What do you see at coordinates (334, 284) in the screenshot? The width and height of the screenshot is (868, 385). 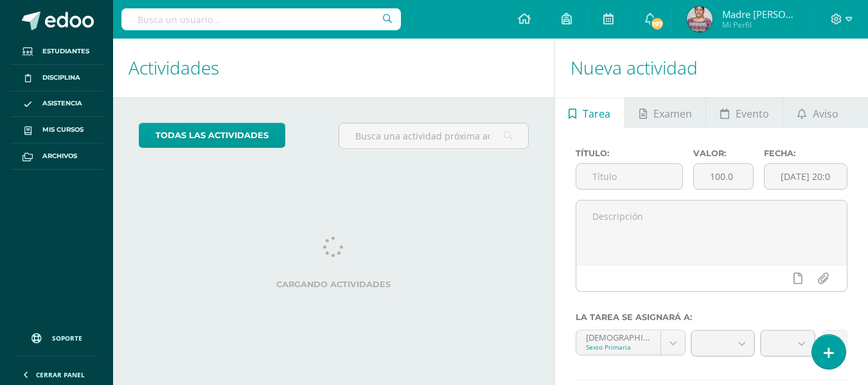 I see `label: Cargando actividades` at bounding box center [334, 284].